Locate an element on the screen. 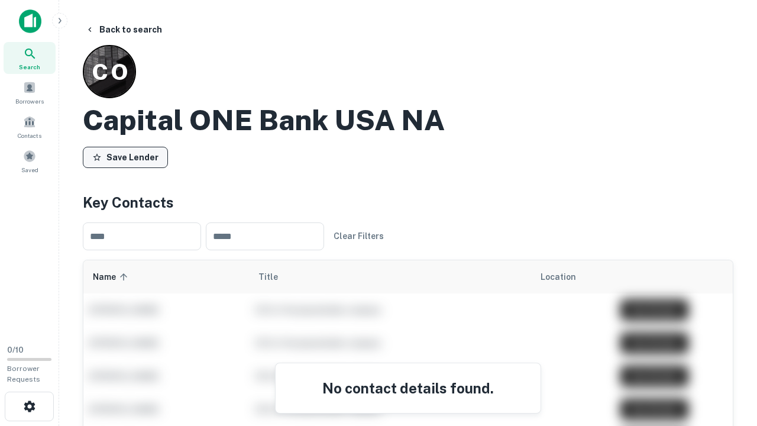  span: Search is located at coordinates (30, 67).